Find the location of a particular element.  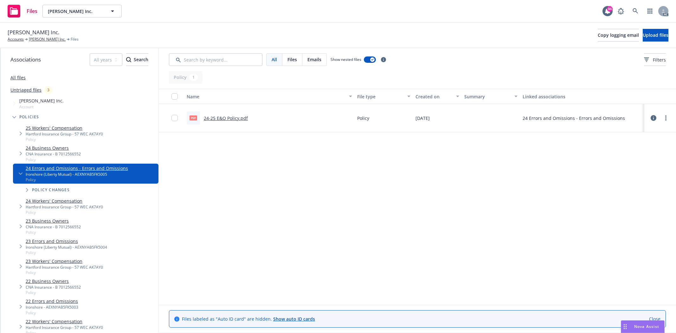

span: Show nested files is located at coordinates (346, 59).